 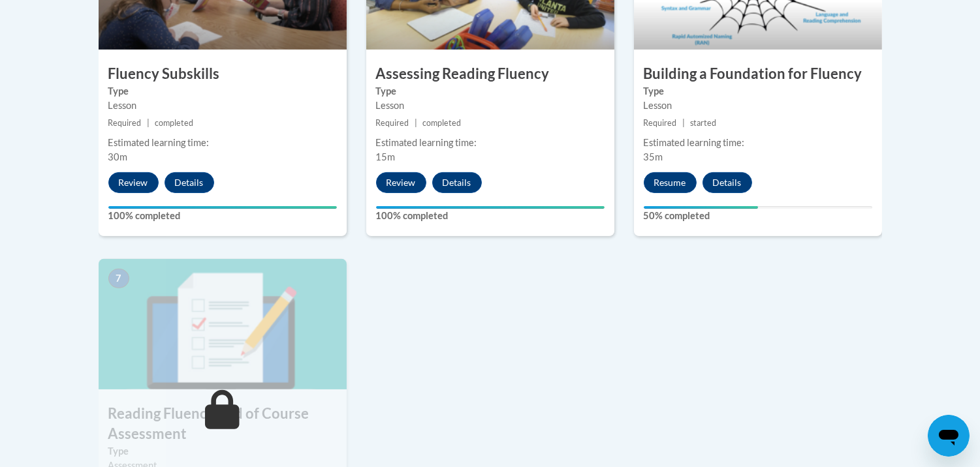 I want to click on button: Resume, so click(x=670, y=183).